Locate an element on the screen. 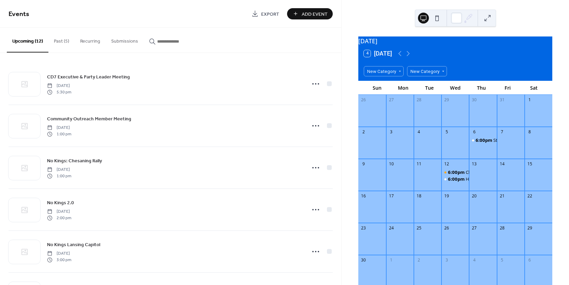 Image resolution: width=569 pixels, height=285 pixels. a: Community Outreach Member Meeting is located at coordinates (89, 119).